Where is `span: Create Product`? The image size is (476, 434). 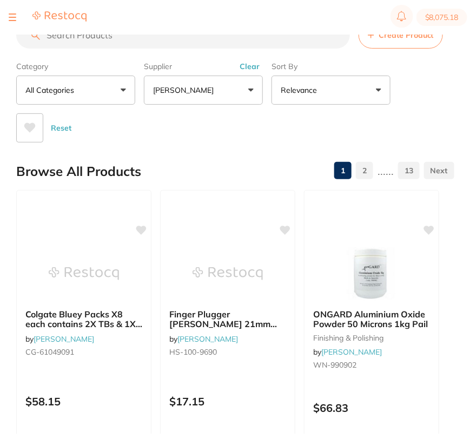 span: Create Product is located at coordinates (406, 35).